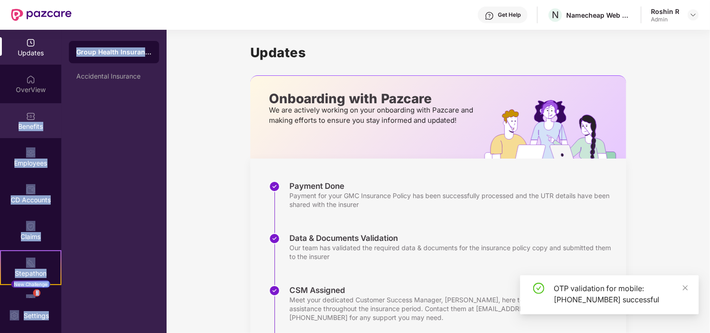  I want to click on div: Group Health Insurance, so click(114, 52).